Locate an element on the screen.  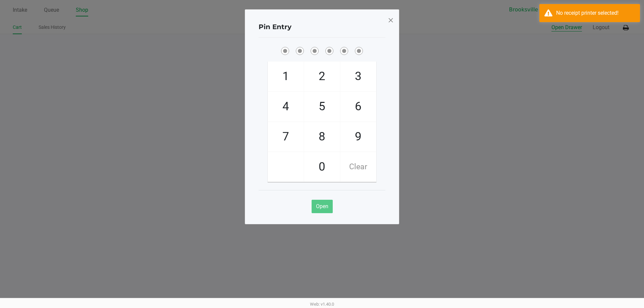
span: 3 is located at coordinates (358, 76).